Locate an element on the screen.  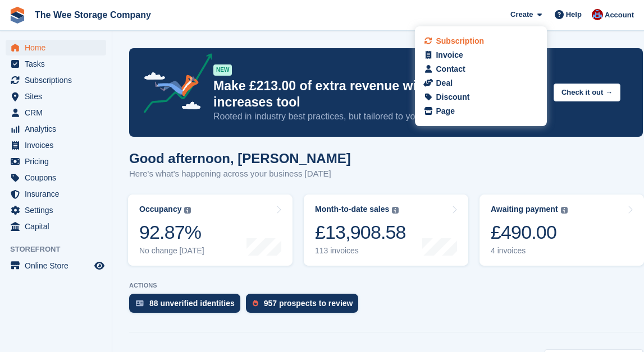
div: Awaiting payment is located at coordinates (524, 209).